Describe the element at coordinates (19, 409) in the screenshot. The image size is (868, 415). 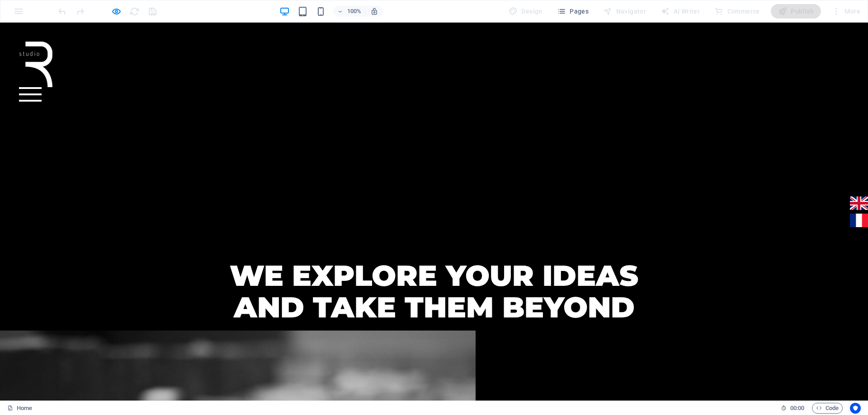
I see `a: Click to cancel selection. Double-click to open Pages` at that location.